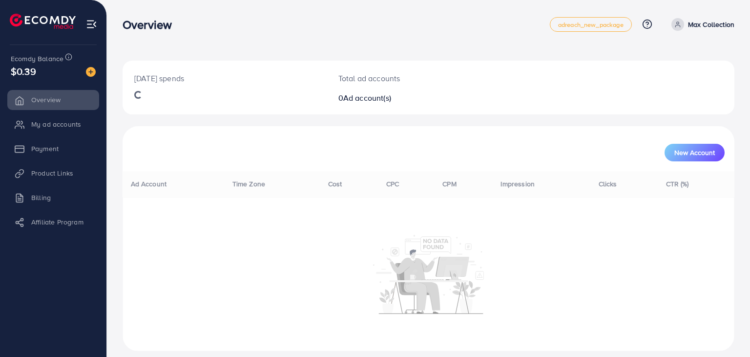 This screenshot has width=750, height=357. I want to click on span: New Account, so click(694, 152).